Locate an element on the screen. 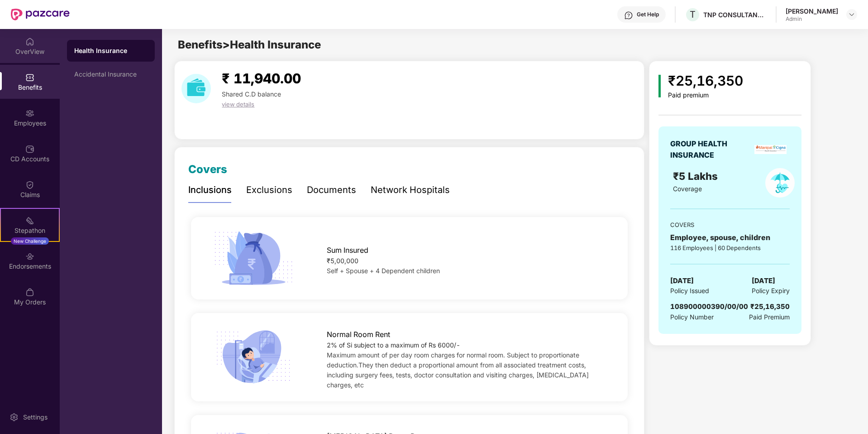 The image size is (868, 434). span: Policy Issued is located at coordinates (690, 291).